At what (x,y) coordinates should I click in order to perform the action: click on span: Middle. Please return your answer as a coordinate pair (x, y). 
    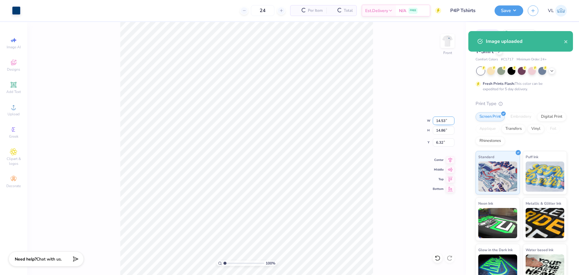
    Looking at the image, I should click on (438, 170).